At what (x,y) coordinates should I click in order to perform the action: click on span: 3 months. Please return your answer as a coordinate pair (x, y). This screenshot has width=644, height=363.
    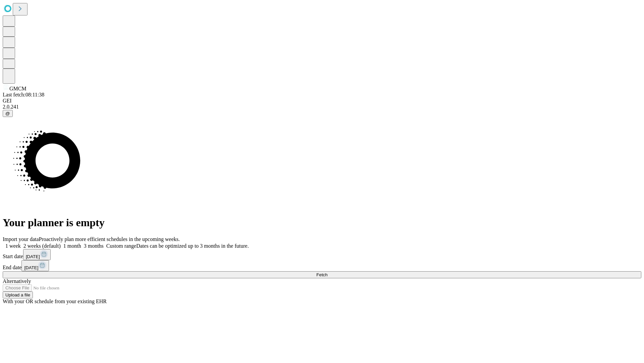
    Looking at the image, I should click on (94, 246).